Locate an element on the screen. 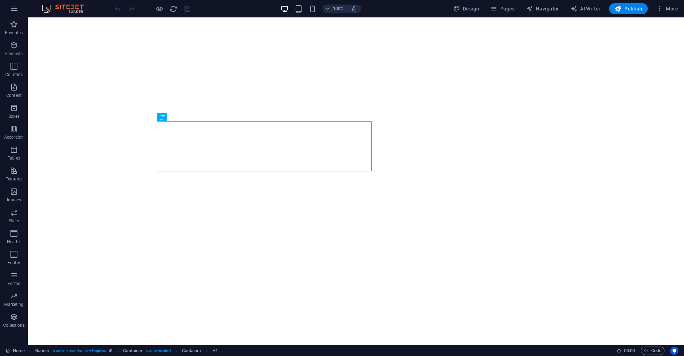 Image resolution: width=684 pixels, height=356 pixels. div: Design (Ctrl+Alt+Y) is located at coordinates (466, 9).